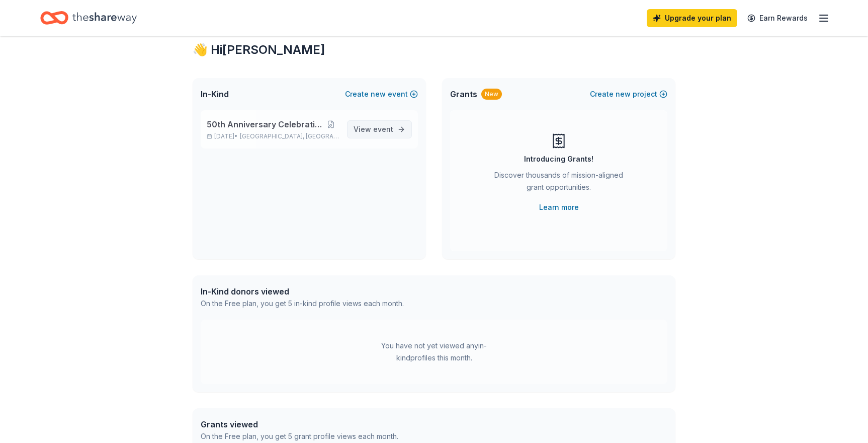  I want to click on span: Grants, so click(463, 94).